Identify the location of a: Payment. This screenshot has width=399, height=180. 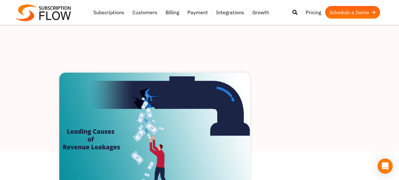
(197, 12).